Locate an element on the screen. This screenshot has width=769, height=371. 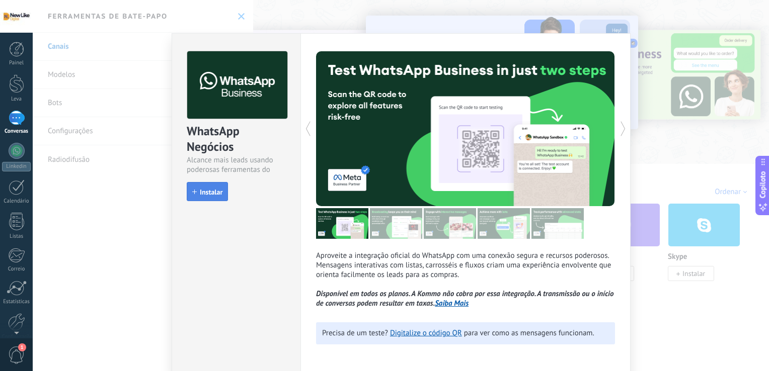
img: tour_image_ba1a9dba37f3416c4982efb0d2f1f8f9.png is located at coordinates (396, 223).